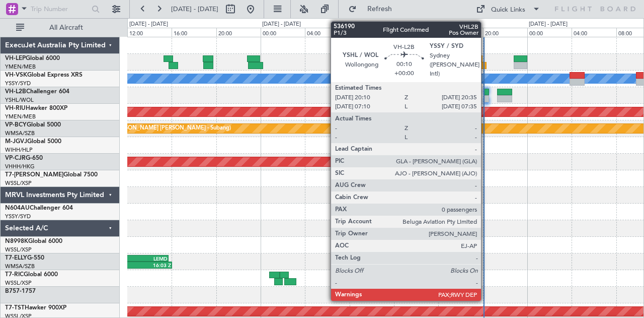 The width and height of the screenshot is (644, 318). Describe the element at coordinates (37, 92) in the screenshot. I see `a: VH-L2BChallenger 604` at that location.